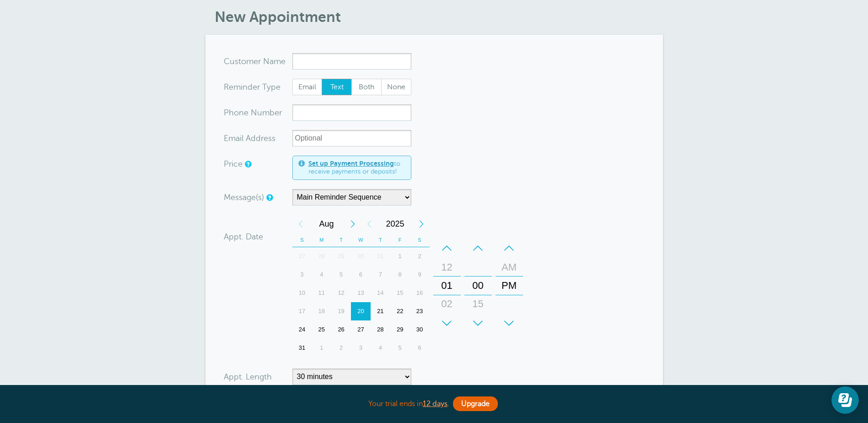 The height and width of the screenshot is (423, 868). What do you see at coordinates (352, 138) in the screenshot?
I see `input: Optional` at bounding box center [352, 138].